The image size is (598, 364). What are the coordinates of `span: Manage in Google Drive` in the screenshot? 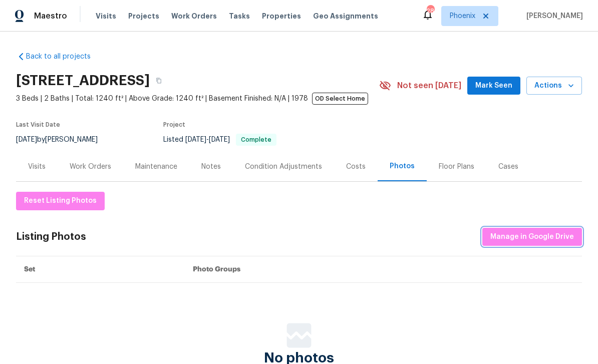 It's located at (531, 237).